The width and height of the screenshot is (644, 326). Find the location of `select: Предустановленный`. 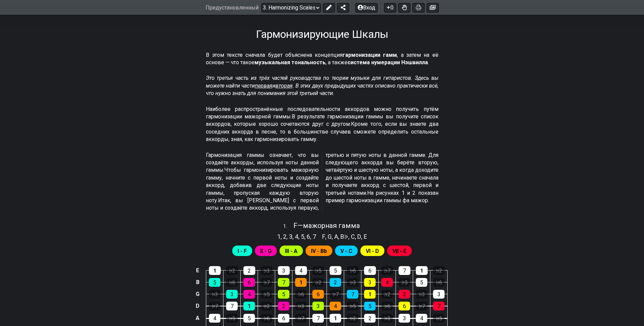

select: Предустановленный is located at coordinates (291, 7).